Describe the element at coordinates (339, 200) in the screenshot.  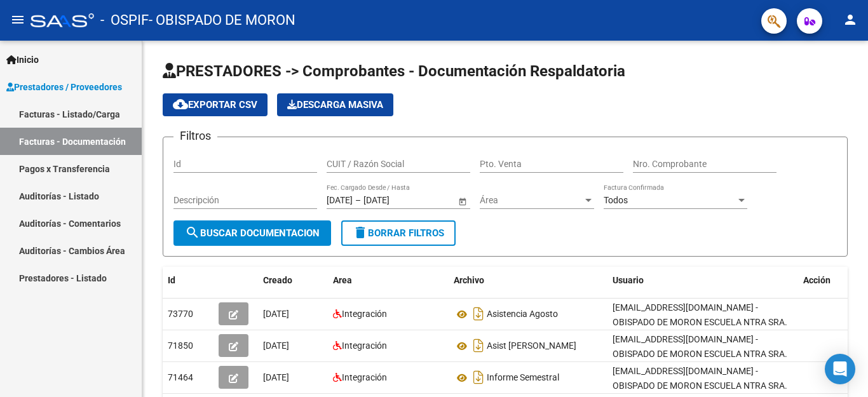
I see `input: Fecha inicio` at that location.